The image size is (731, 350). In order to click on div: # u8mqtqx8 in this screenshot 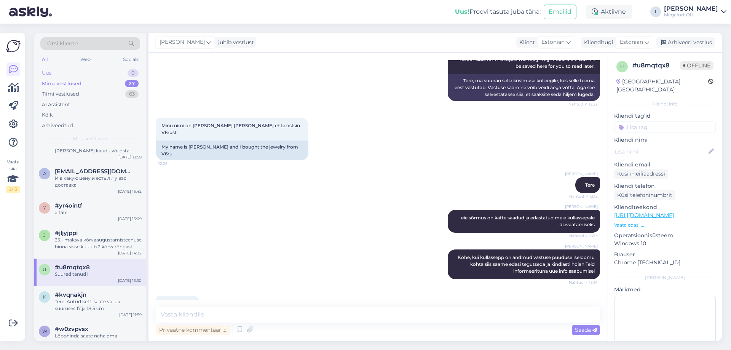, I will do `click(656, 65)`.